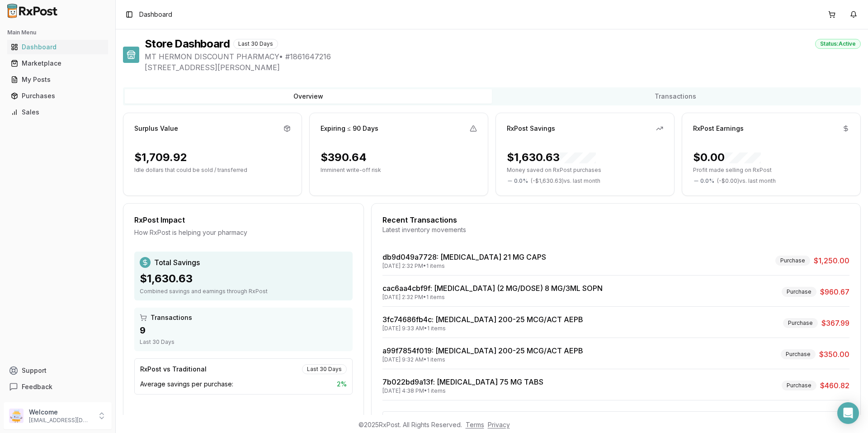 The image size is (868, 433). I want to click on div: How RxPost is helping your pharmacy, so click(243, 233).